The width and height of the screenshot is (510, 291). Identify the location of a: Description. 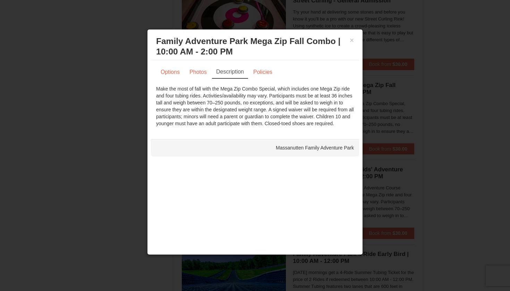
(230, 72).